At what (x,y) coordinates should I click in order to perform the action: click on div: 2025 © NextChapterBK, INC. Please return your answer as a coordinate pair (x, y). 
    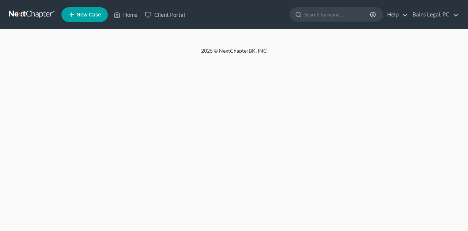
    Looking at the image, I should click on (234, 54).